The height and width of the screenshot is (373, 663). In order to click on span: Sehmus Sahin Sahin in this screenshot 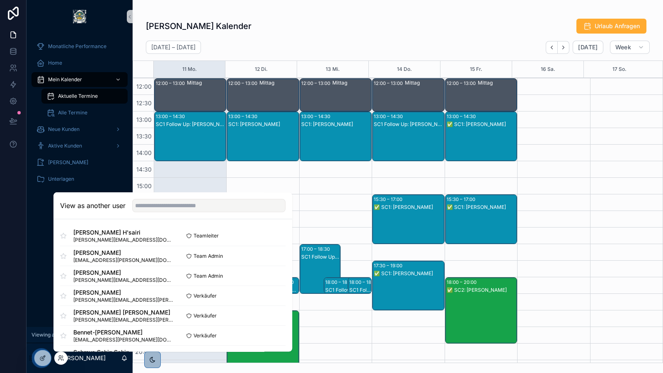, I will do `click(115, 352)`.